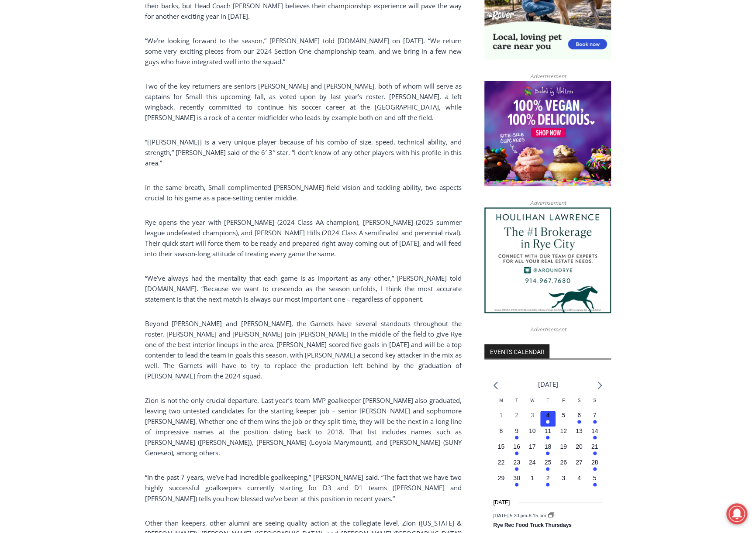  Describe the element at coordinates (501, 419) in the screenshot. I see `button: 1` at that location.